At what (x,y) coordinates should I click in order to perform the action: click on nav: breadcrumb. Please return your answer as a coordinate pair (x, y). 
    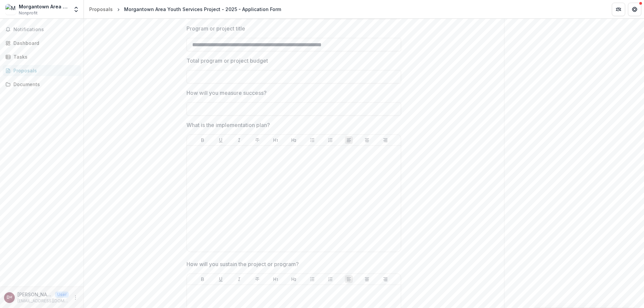
    Looking at the image, I should click on (185, 9).